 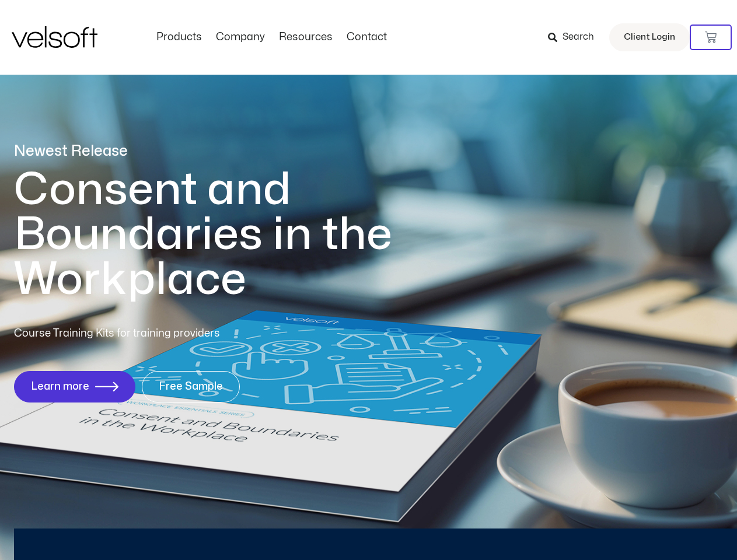 What do you see at coordinates (367, 38) in the screenshot?
I see `a: ContactMenu Toggle` at bounding box center [367, 38].